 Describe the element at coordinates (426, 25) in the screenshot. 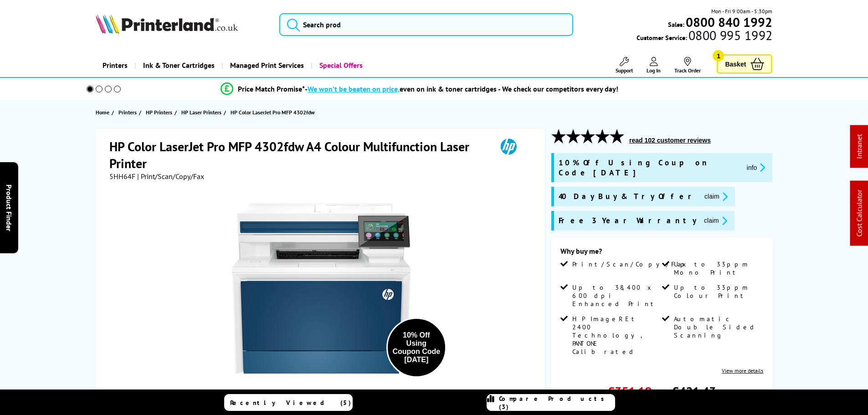

I see `input: Search prod` at that location.